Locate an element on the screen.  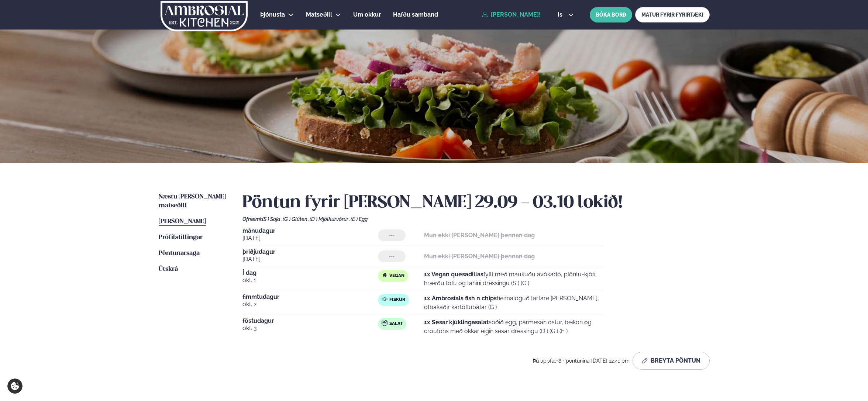
span: (S ) Soja , is located at coordinates (273, 219).